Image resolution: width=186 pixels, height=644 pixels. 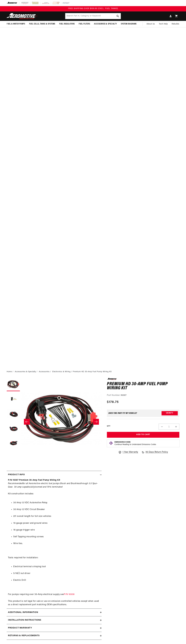 What do you see at coordinates (42, 24) in the screenshot?
I see `summary: Fuel Cells, Tanks & Systems` at bounding box center [42, 24].